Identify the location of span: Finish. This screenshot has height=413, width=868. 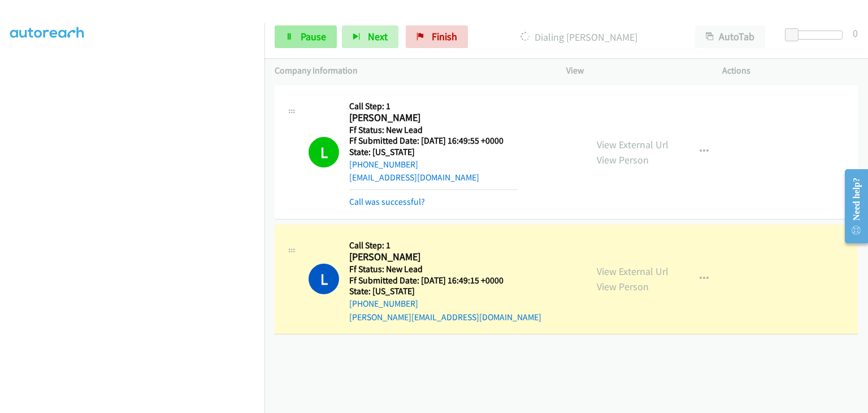
(444, 36).